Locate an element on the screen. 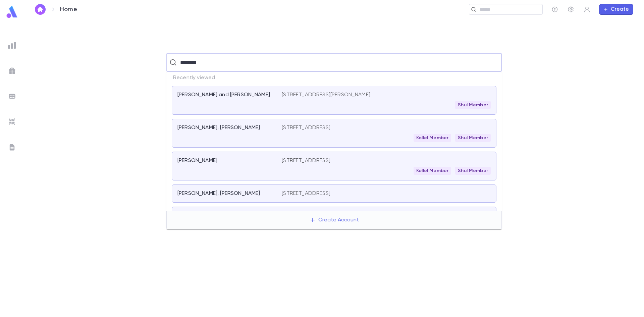 Image resolution: width=644 pixels, height=317 pixels. button: Create is located at coordinates (616, 9).